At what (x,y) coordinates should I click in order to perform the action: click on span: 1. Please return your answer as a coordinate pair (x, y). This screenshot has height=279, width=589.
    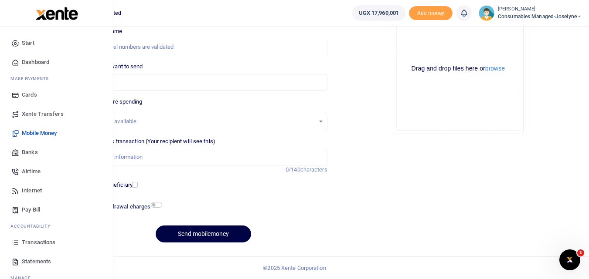
    Looking at the image, I should click on (581, 253).